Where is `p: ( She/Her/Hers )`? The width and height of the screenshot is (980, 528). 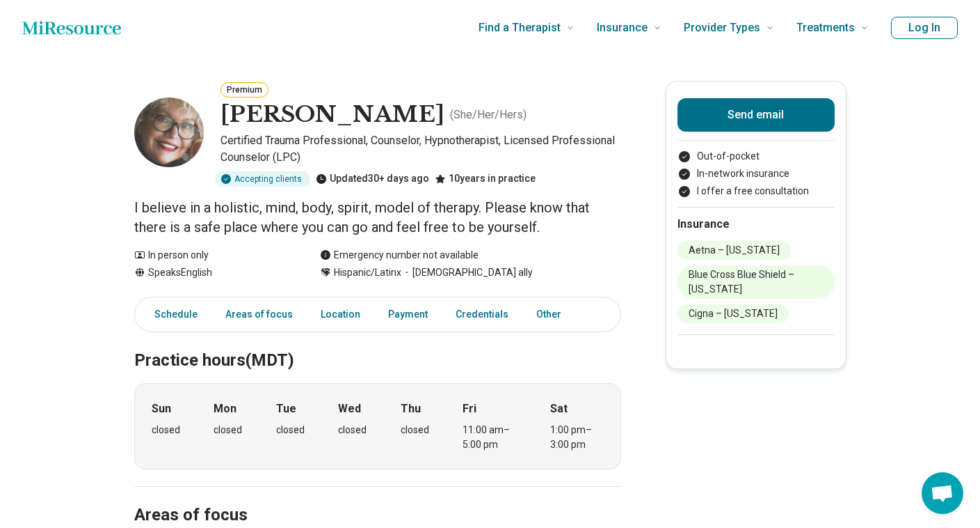
p: ( She/Her/Hers ) is located at coordinates (488, 115).